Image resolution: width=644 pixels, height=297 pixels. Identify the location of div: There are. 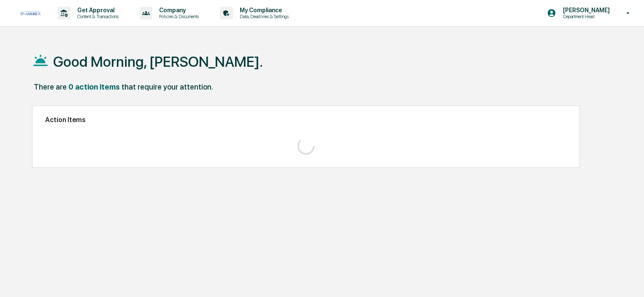
(50, 87).